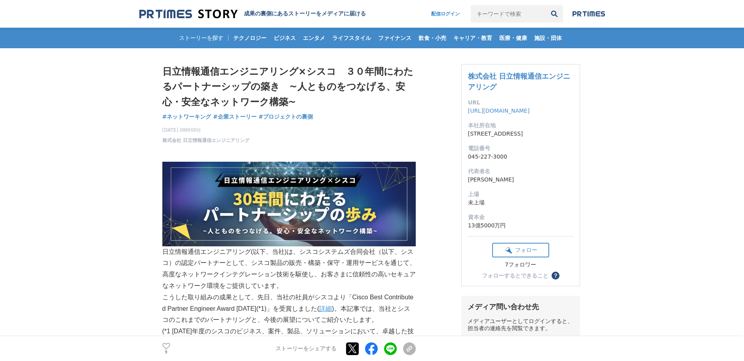  Describe the element at coordinates (548, 38) in the screenshot. I see `span: 施設・団体` at that location.